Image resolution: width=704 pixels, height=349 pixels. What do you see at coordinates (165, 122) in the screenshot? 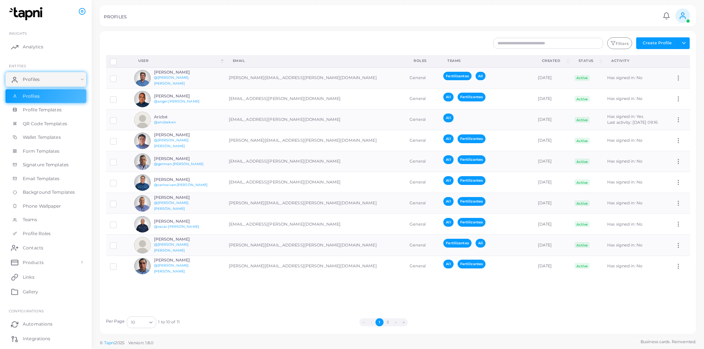
I see `a: @arizbeken` at bounding box center [165, 122].